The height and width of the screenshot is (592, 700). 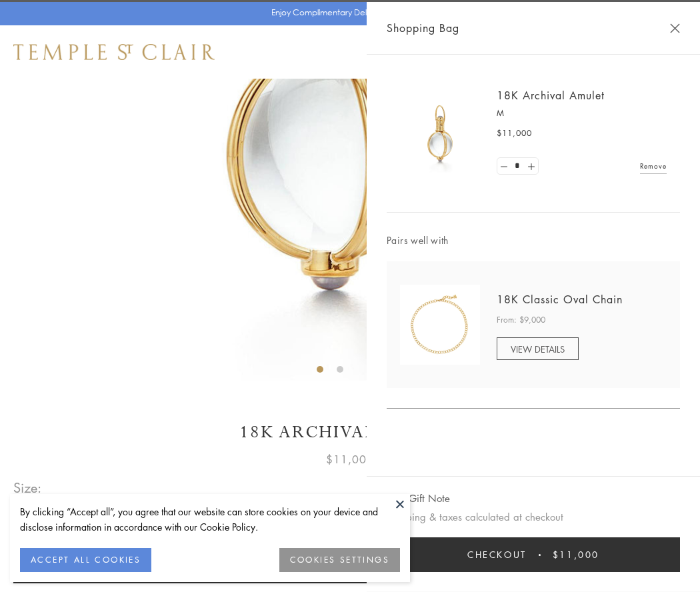 What do you see at coordinates (440, 325) in the screenshot?
I see `img: N88865-OV18` at bounding box center [440, 325].